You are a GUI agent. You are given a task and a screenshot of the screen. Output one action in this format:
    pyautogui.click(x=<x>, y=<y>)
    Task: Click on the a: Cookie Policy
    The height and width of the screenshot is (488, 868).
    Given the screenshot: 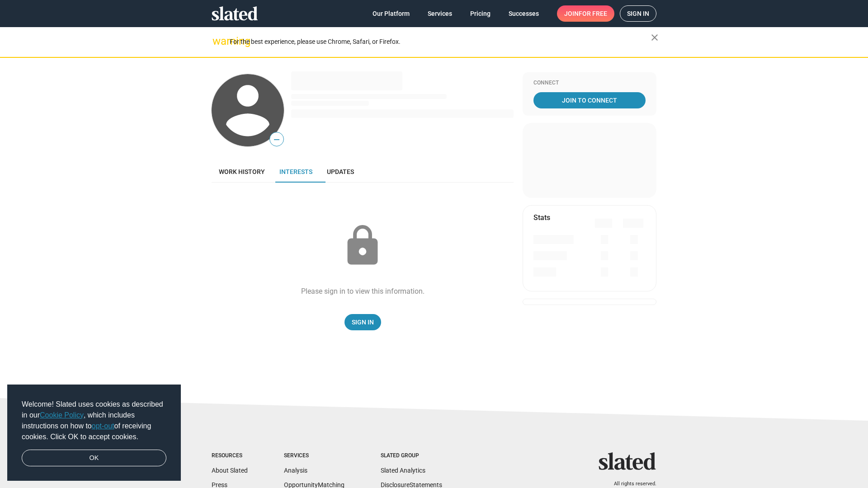 What is the action you would take?
    pyautogui.click(x=62, y=415)
    